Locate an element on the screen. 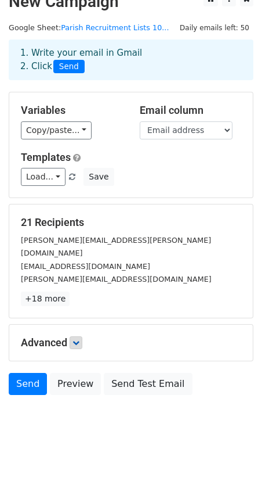  a: Templates is located at coordinates (46, 157).